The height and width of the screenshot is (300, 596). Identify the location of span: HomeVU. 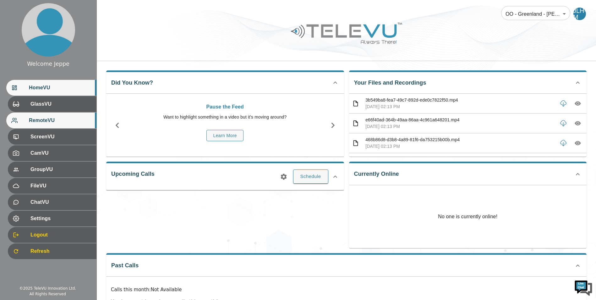
(60, 88).